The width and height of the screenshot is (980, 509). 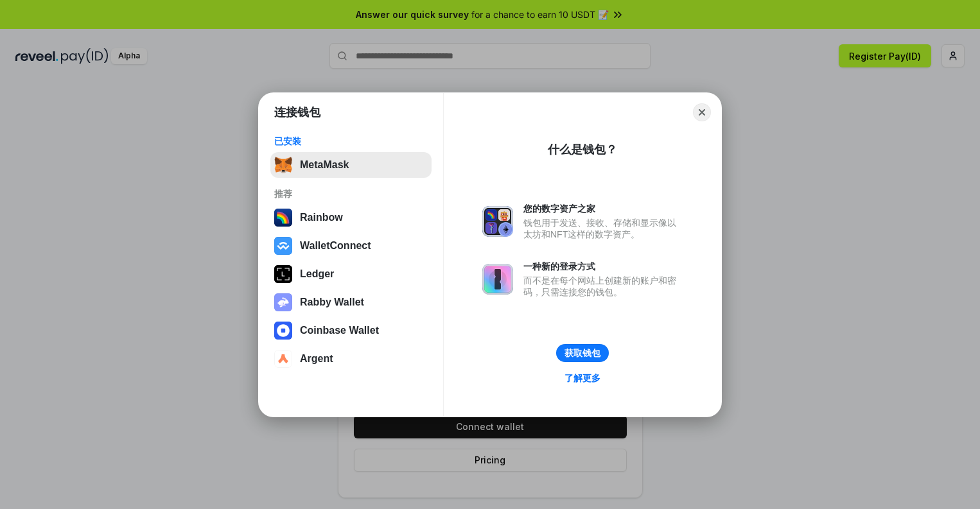 What do you see at coordinates (350, 246) in the screenshot?
I see `button: WalletConnect` at bounding box center [350, 246].